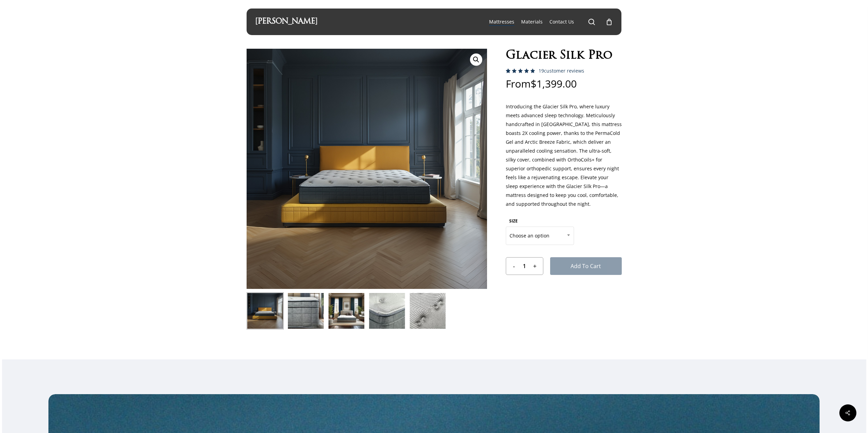  Describe the element at coordinates (564, 56) in the screenshot. I see `h1: Glacier Silk Pro` at that location.